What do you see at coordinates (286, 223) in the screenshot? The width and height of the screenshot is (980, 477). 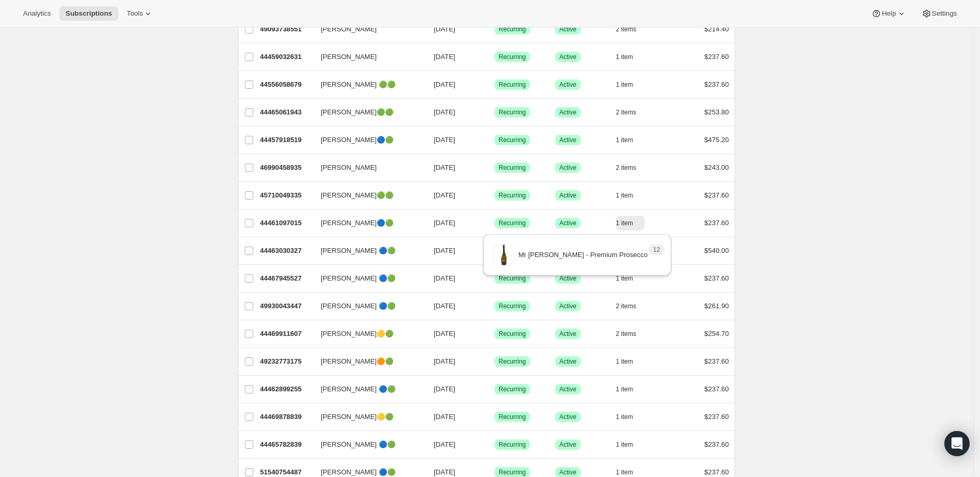 I see `p: 44461097015` at bounding box center [286, 223].